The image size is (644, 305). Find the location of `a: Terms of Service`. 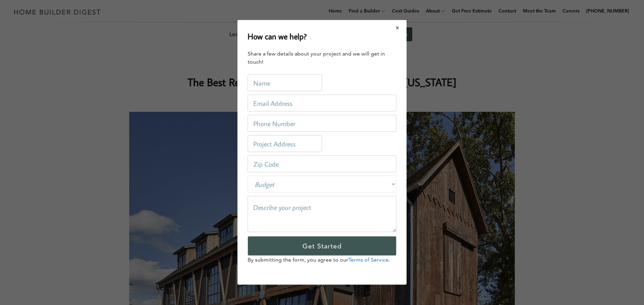

a: Terms of Service is located at coordinates (369, 260).